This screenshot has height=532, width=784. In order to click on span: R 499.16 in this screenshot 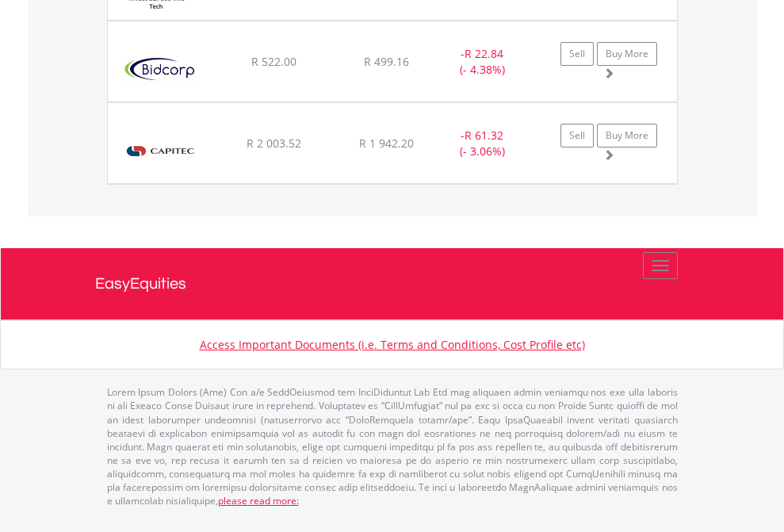, I will do `click(386, 61)`.